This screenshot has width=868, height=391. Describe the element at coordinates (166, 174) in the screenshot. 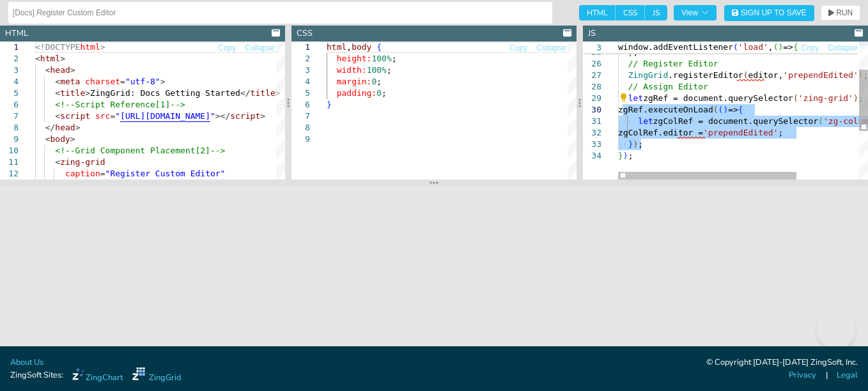

I see `span: "Register Custom Editor"` at that location.